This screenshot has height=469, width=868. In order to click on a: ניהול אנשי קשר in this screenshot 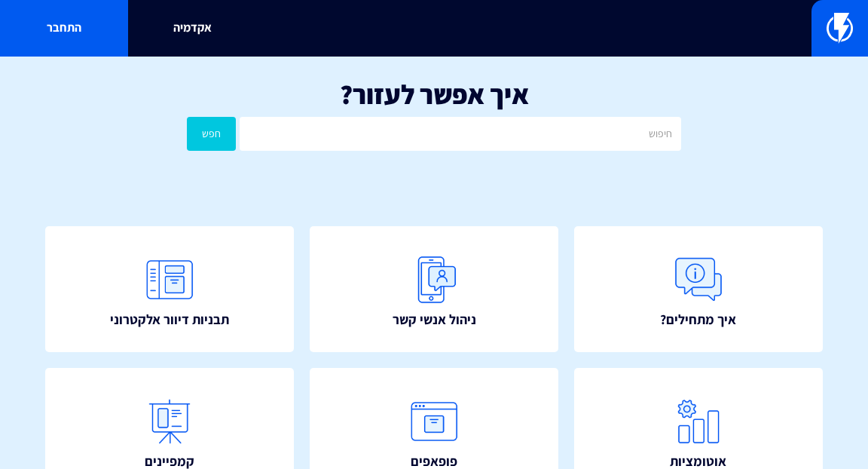, I will do `click(434, 289)`.